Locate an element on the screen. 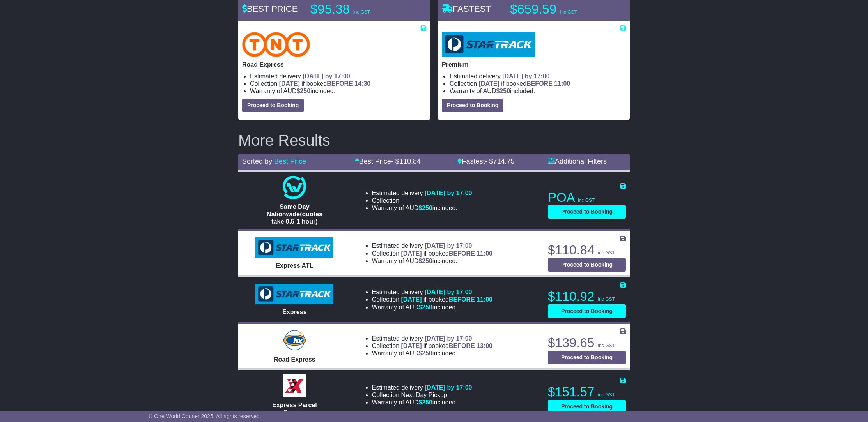  img: Border Express: Express Parcel Service is located at coordinates (295, 386).